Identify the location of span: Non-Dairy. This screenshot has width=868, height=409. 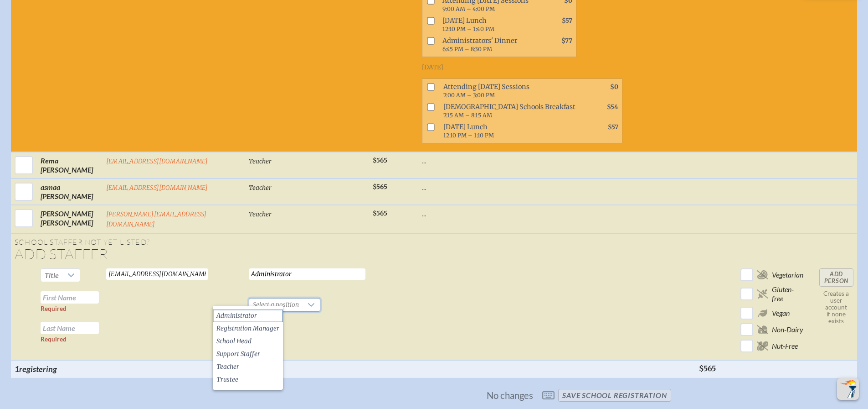
(787, 329).